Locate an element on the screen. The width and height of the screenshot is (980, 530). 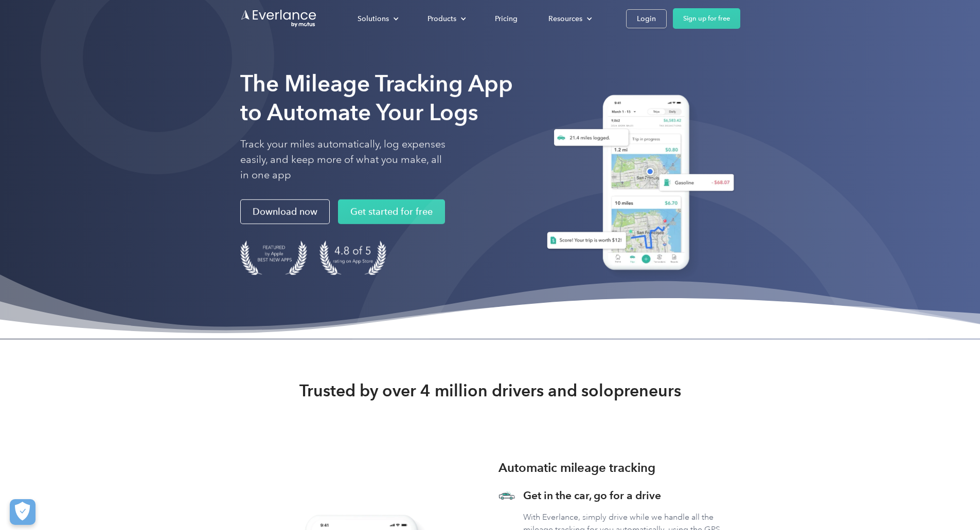
strong: The Mileage Tracking App to Automate Your Logs is located at coordinates (376, 98).